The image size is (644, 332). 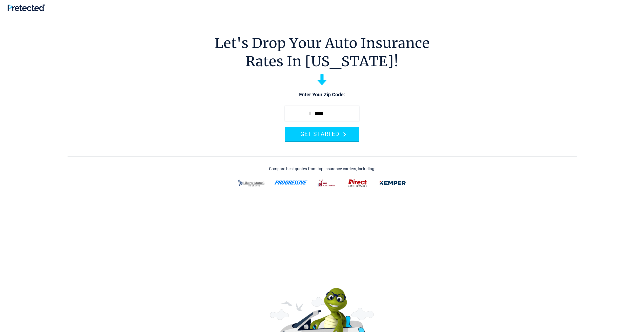 I want to click on div: Compare best quotes from top insurance carriers, including:, so click(x=322, y=169).